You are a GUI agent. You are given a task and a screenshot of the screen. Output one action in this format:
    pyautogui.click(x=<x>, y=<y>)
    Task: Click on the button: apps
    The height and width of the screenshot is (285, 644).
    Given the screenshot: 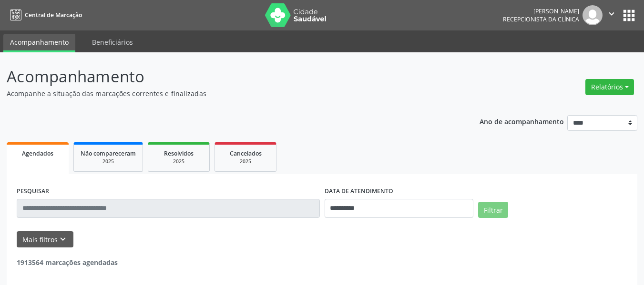 What is the action you would take?
    pyautogui.click(x=628, y=15)
    